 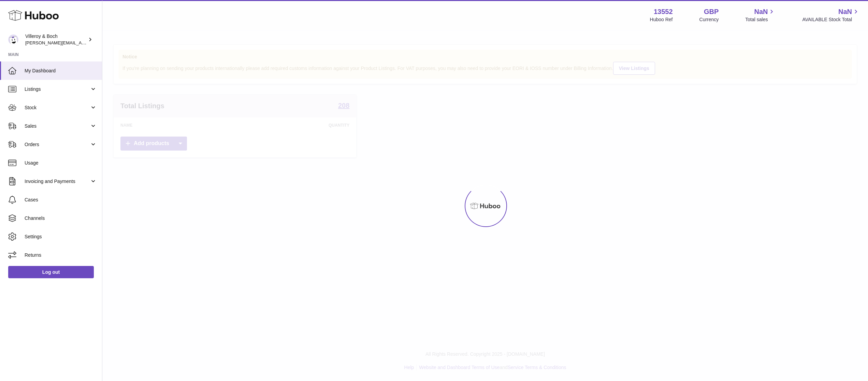 What do you see at coordinates (57, 89) in the screenshot?
I see `span: Listings` at bounding box center [57, 89].